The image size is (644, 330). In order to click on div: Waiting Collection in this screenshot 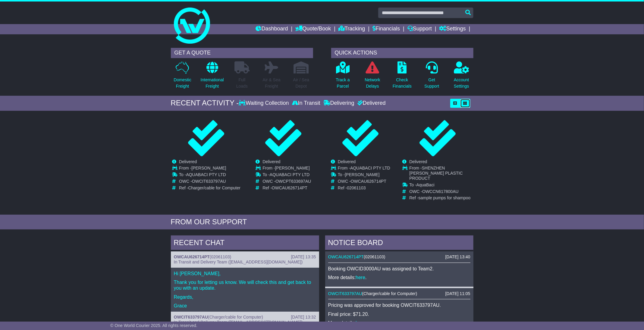, I will do `click(264, 104)`.